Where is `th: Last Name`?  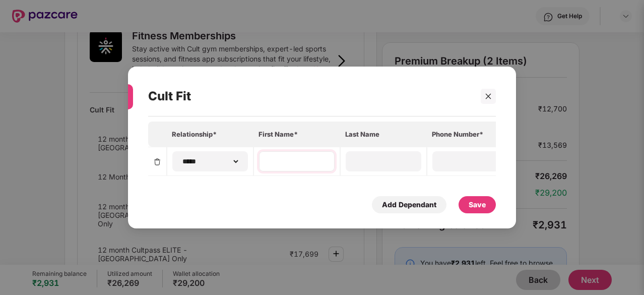
th: Last Name is located at coordinates (383, 134).